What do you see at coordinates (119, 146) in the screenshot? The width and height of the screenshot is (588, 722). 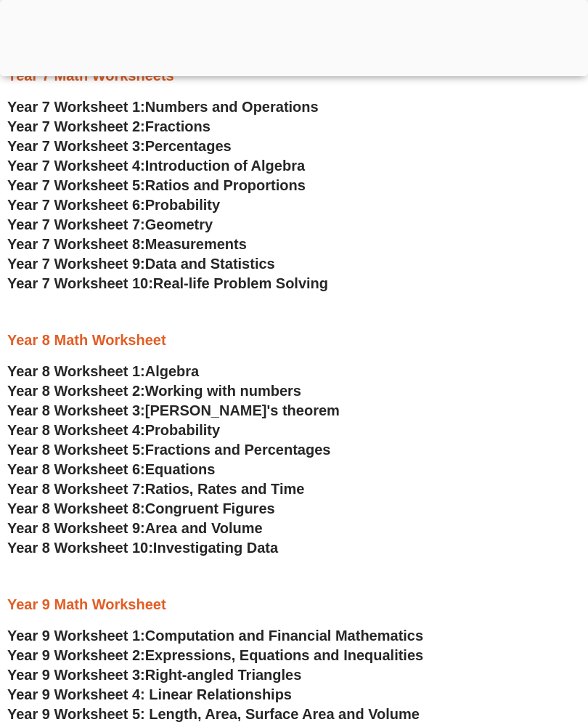 I see `a: Year 7 Worksheet 3:Percentages` at bounding box center [119, 146].